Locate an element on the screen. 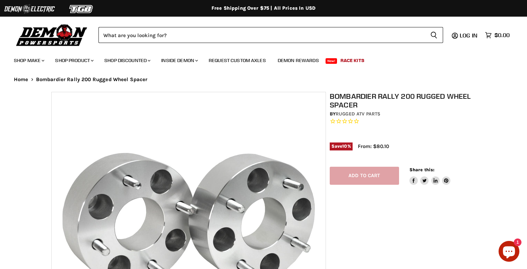 The image size is (527, 269). a: Demon Rewards is located at coordinates (298, 60).